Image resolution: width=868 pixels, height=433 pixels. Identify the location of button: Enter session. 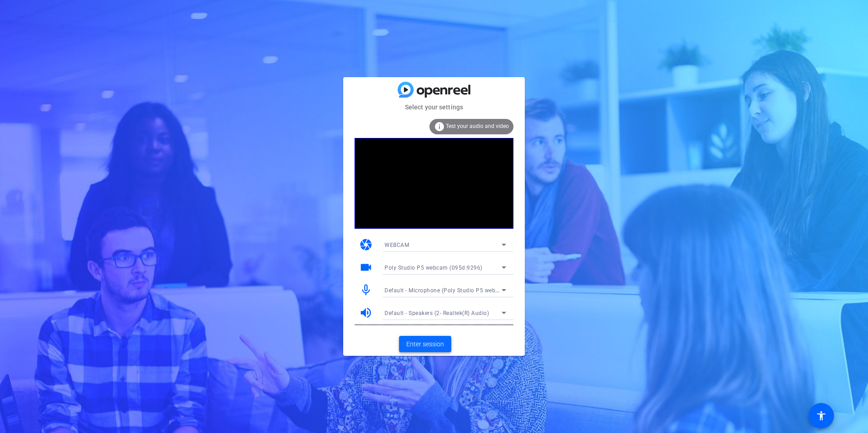
(425, 344).